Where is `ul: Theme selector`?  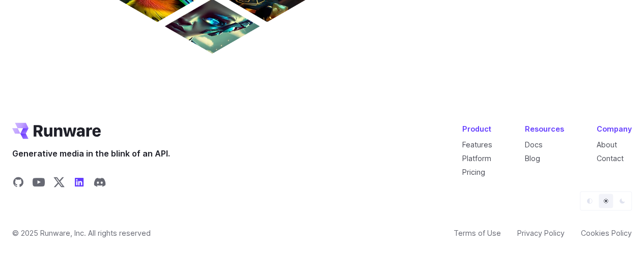 ul: Theme selector is located at coordinates (606, 202).